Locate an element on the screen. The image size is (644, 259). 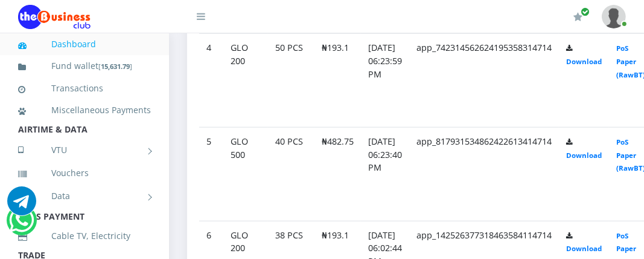
td: 4 is located at coordinates (211, 81).